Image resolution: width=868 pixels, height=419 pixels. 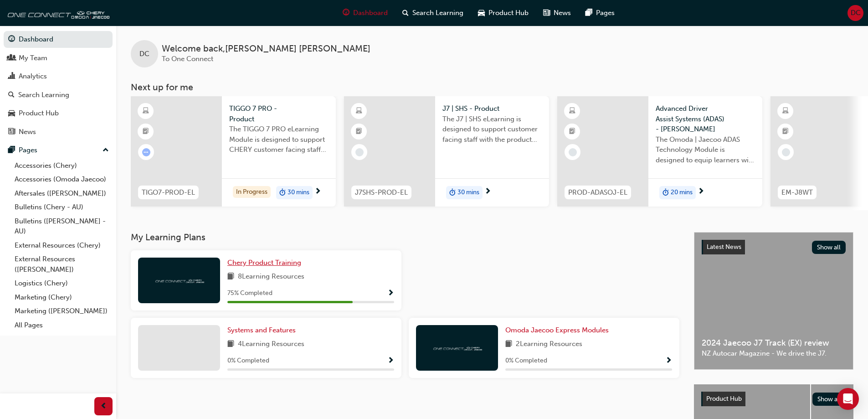 I want to click on span: up-icon, so click(x=106, y=150).